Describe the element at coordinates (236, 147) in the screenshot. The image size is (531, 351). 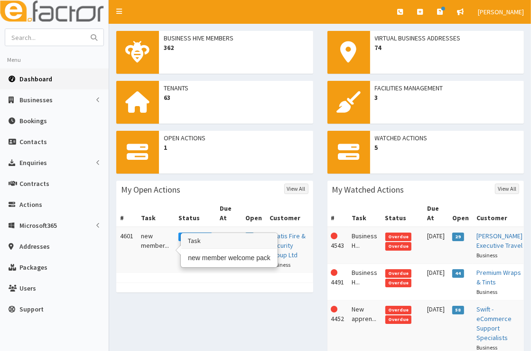
I see `span: 1` at that location.